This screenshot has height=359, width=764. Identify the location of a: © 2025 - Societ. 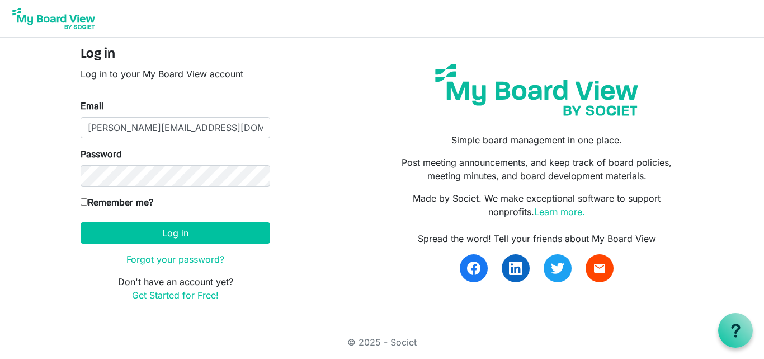
(382, 342).